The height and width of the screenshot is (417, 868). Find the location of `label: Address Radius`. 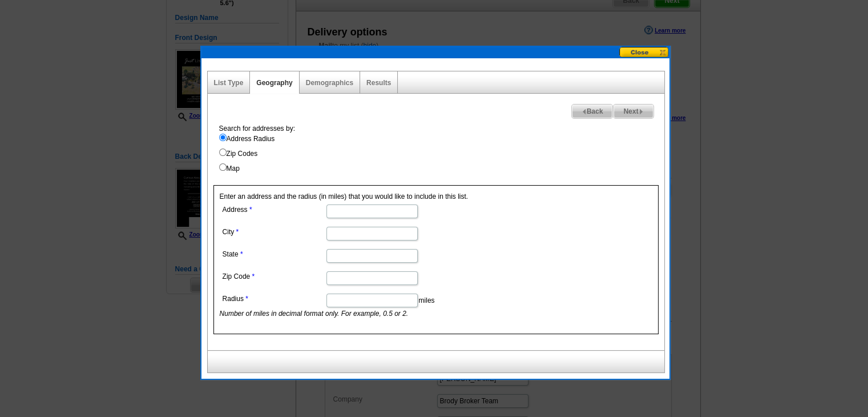

label: Address Radius is located at coordinates (442, 139).